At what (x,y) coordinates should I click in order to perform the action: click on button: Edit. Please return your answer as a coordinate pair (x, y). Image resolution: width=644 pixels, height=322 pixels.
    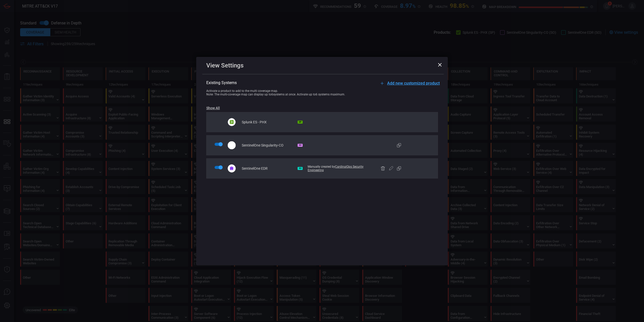
    Looking at the image, I should click on (391, 168).